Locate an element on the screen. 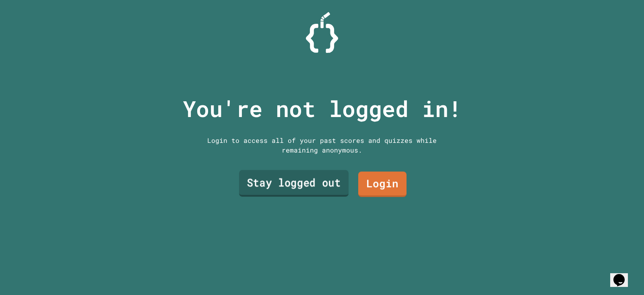 The height and width of the screenshot is (295, 644). p: You're not logged in! is located at coordinates (322, 108).